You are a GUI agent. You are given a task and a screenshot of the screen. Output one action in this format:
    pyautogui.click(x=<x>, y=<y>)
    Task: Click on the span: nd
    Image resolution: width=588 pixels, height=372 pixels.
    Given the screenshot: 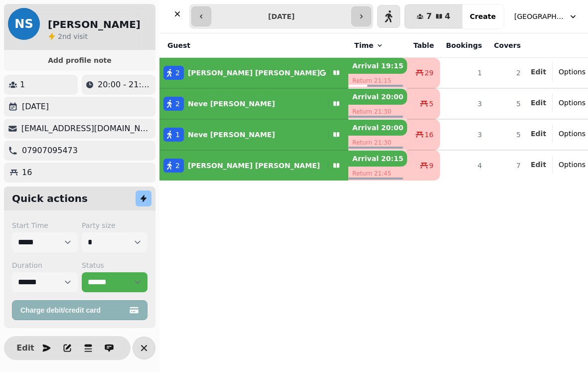 What is the action you would take?
    pyautogui.click(x=68, y=37)
    